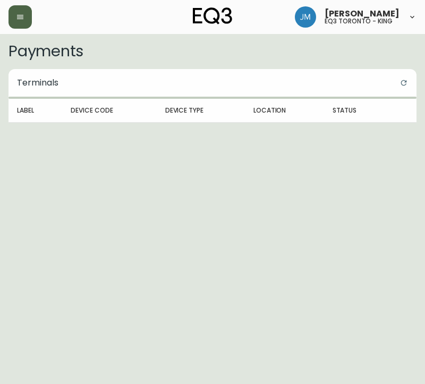 Image resolution: width=425 pixels, height=384 pixels. Describe the element at coordinates (35, 111) in the screenshot. I see `th: Label` at that location.